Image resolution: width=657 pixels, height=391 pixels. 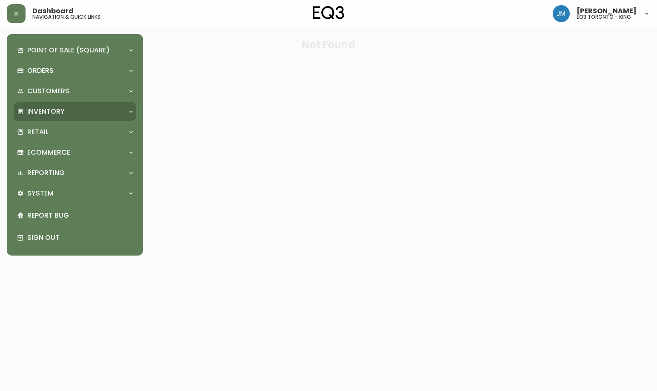 What do you see at coordinates (38, 132) in the screenshot?
I see `p: Retail` at bounding box center [38, 132].